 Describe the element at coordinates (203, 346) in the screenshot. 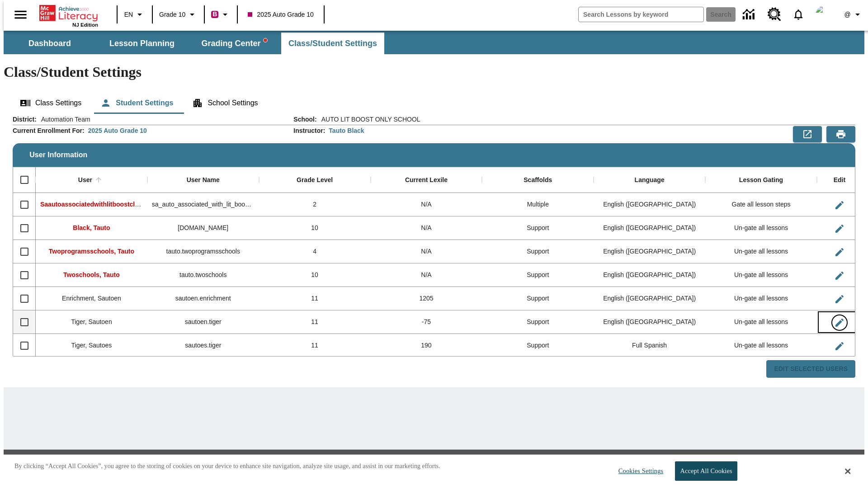

I see `div: sautoes.tiger` at that location.